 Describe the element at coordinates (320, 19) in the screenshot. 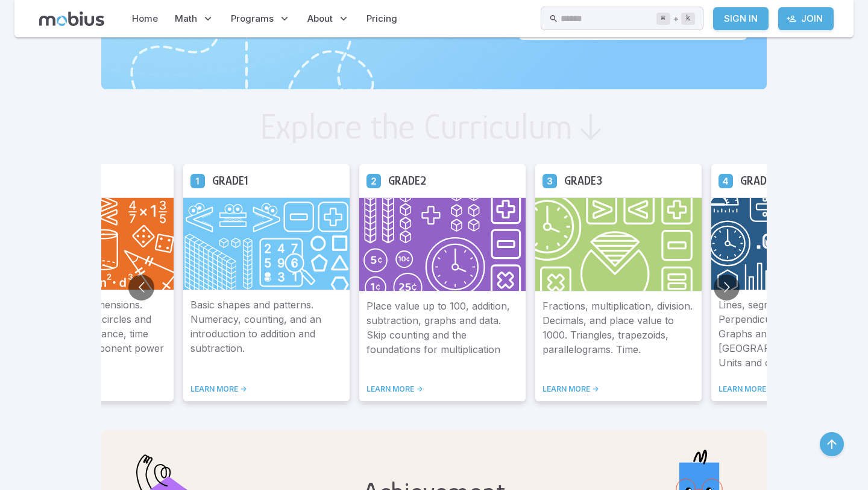

I see `span: About` at that location.